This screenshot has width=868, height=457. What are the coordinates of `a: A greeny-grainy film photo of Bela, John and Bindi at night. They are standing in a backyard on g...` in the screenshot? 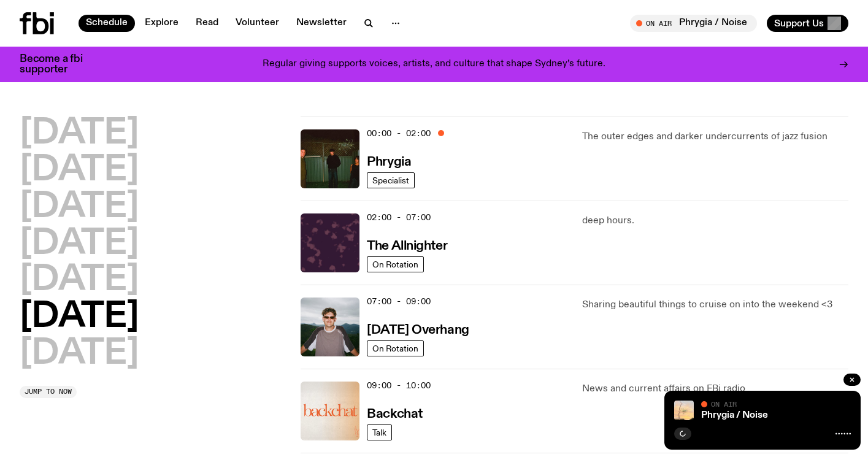 It's located at (330, 159).